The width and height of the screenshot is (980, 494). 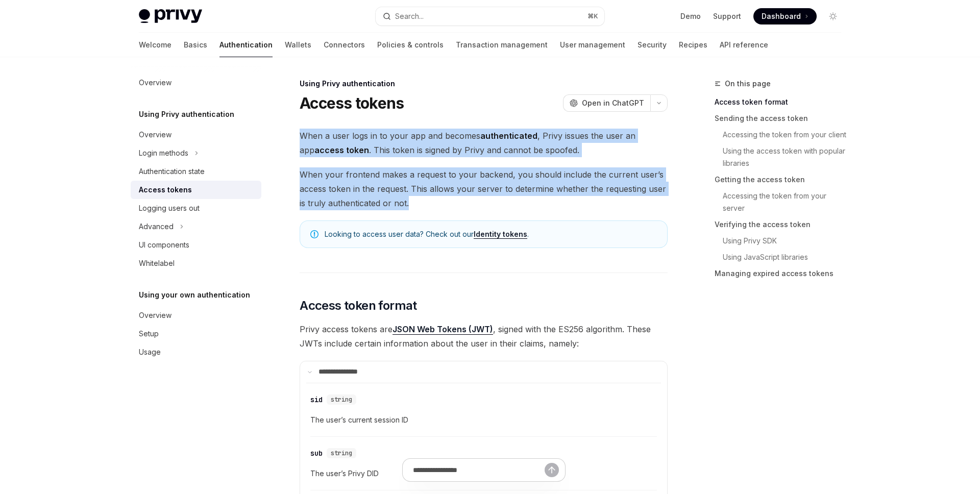 What do you see at coordinates (166, 190) in the screenshot?
I see `div: Access tokens` at bounding box center [166, 190].